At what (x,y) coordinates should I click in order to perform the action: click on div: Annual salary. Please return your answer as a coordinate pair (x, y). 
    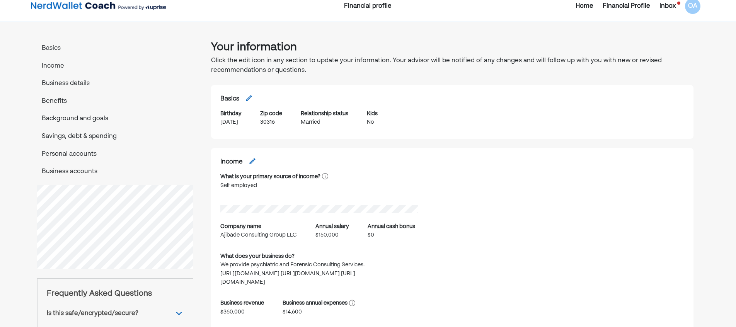
    Looking at the image, I should click on (332, 226).